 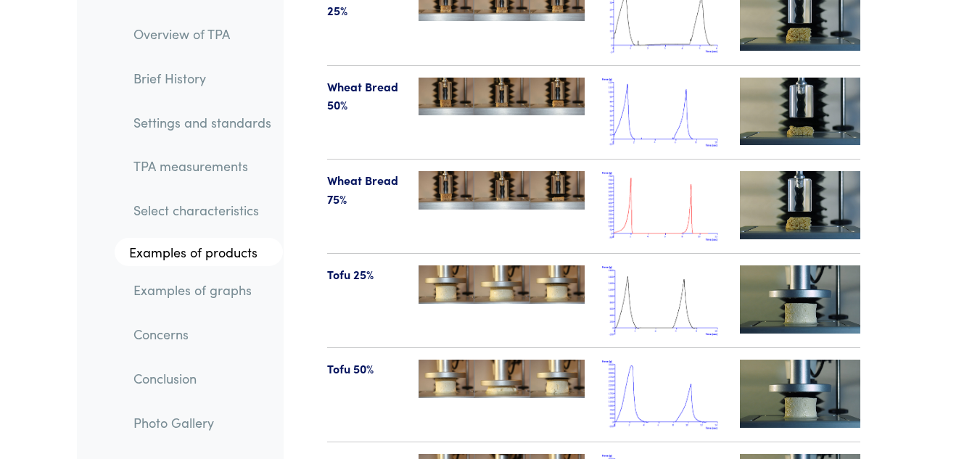 What do you see at coordinates (203, 290) in the screenshot?
I see `a: Examples of graphs` at bounding box center [203, 290].